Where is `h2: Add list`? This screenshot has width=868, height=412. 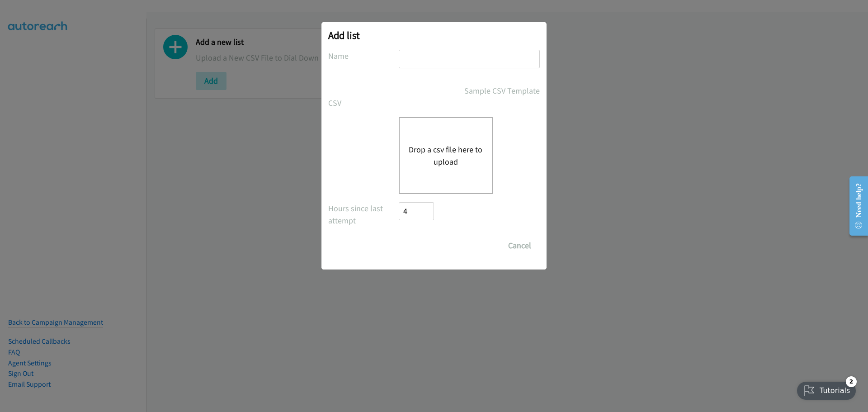
h2: Add list is located at coordinates (434, 35).